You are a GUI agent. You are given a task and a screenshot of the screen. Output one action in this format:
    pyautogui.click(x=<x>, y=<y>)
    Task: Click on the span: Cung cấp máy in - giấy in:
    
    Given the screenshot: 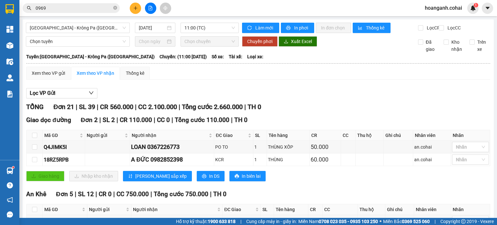 What is the action you would take?
    pyautogui.click(x=271, y=221)
    